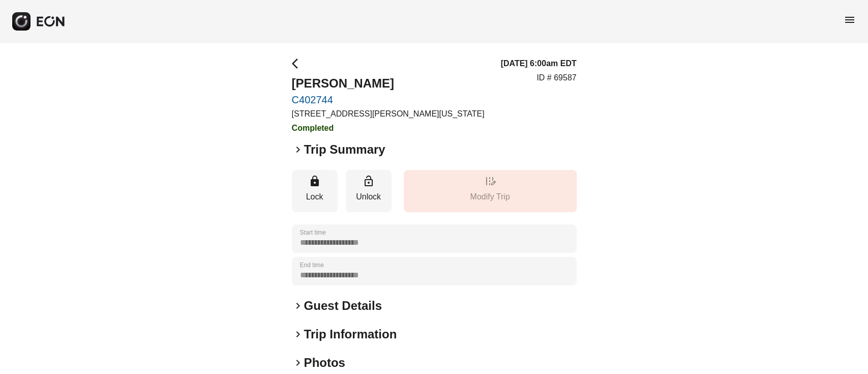 The width and height of the screenshot is (868, 374). What do you see at coordinates (850, 20) in the screenshot?
I see `span: menu` at bounding box center [850, 20].